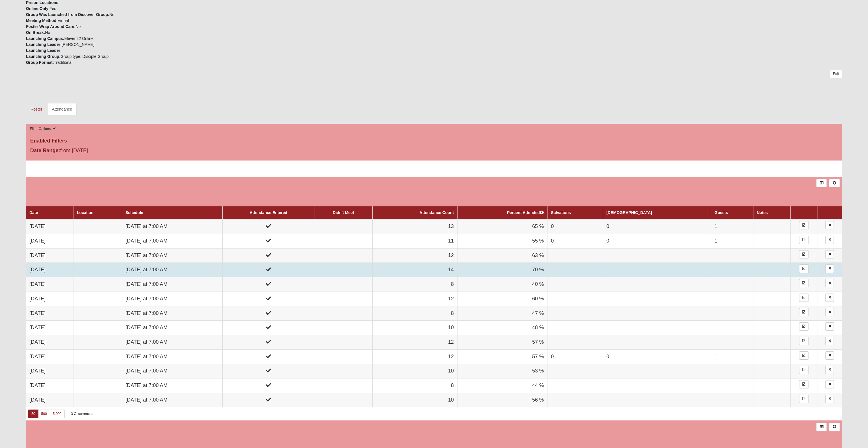  What do you see at coordinates (68, 14) in the screenshot?
I see `strong: Group Was Launched from Discover Group:` at bounding box center [68, 14].